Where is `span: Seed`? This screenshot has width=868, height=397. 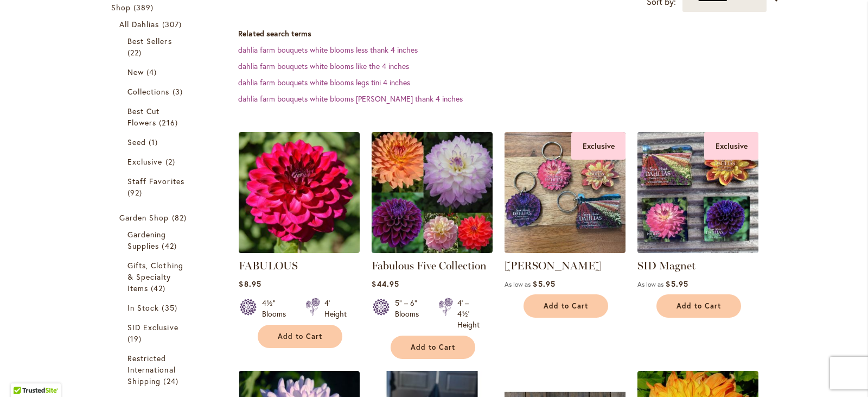 span: Seed is located at coordinates (136, 142).